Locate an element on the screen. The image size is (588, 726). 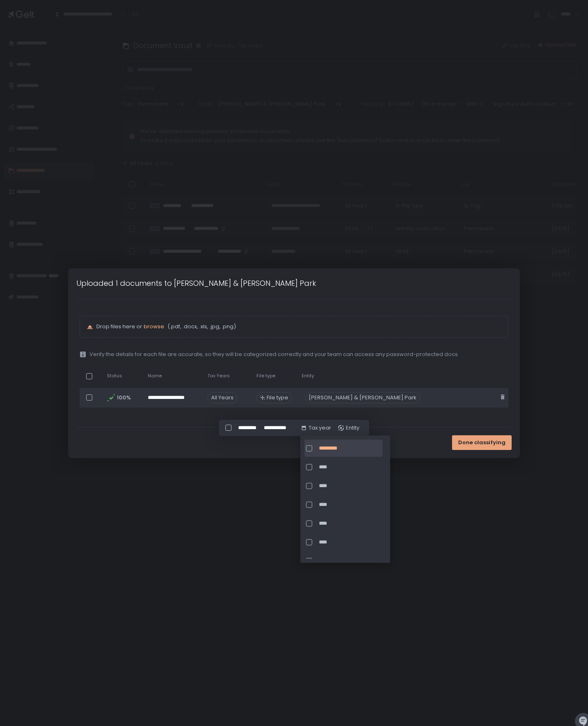
div: Entity is located at coordinates (348, 428).